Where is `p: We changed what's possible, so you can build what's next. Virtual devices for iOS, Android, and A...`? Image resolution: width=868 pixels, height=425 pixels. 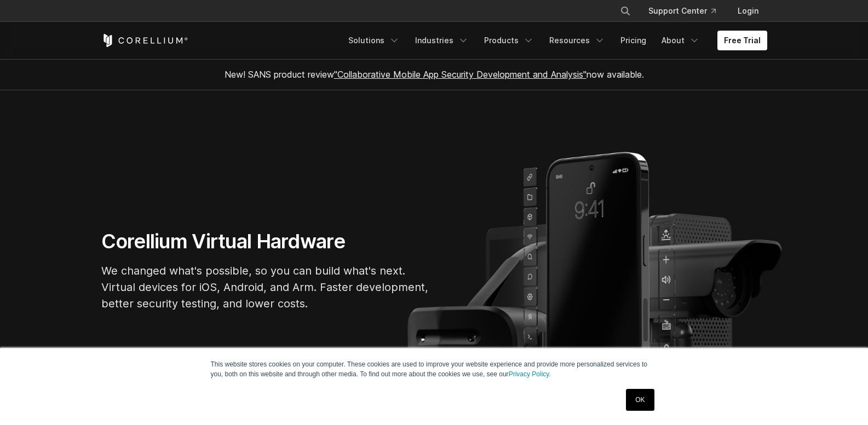
p: We changed what's possible, so you can build what's next. Virtual devices for iOS, Android, and A... is located at coordinates (266, 288).